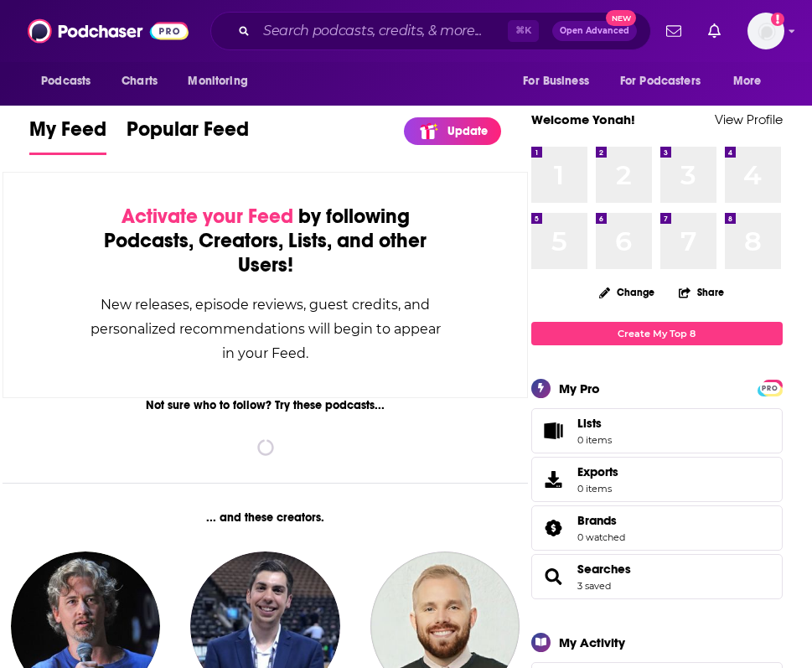 The width and height of the screenshot is (812, 668). Describe the element at coordinates (452, 130) in the screenshot. I see `a: Update` at that location.